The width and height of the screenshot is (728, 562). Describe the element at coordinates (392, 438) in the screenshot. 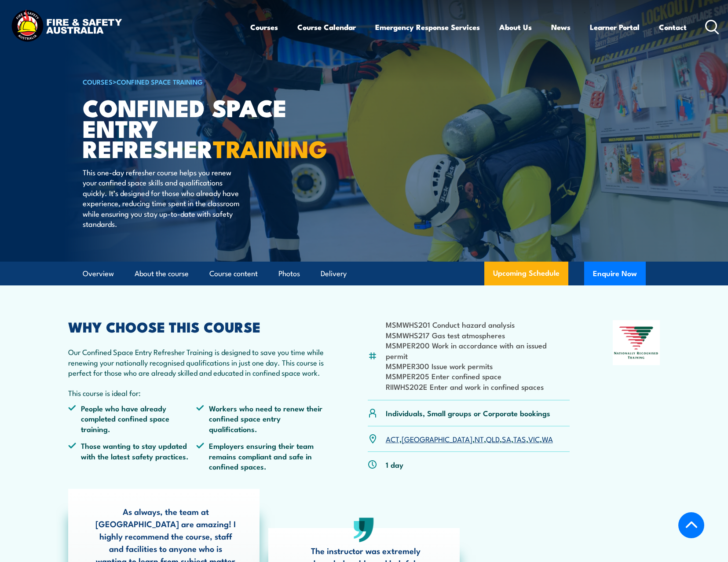

I see `a: ACT` at that location.